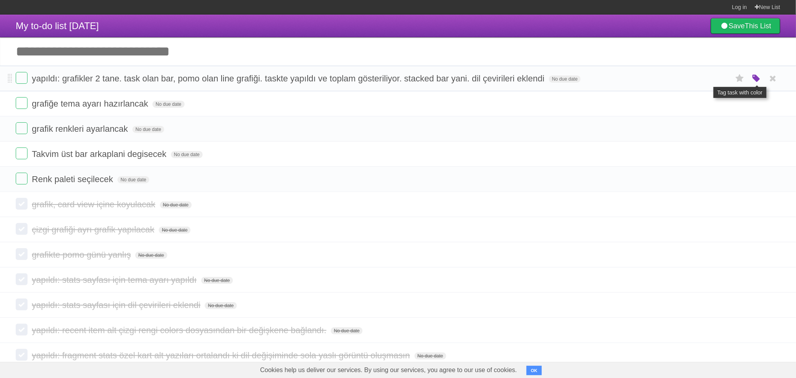 The image size is (796, 378). Describe the element at coordinates (758, 26) in the screenshot. I see `b: This List` at that location.